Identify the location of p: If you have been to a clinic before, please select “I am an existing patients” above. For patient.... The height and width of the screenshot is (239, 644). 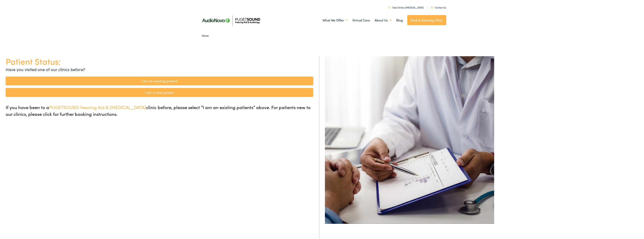
(159, 110).